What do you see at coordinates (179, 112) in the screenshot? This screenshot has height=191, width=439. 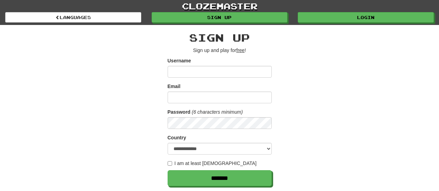 I see `label: Password` at bounding box center [179, 112].